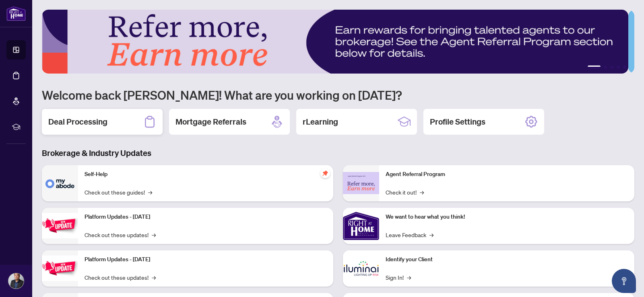 This screenshot has width=644, height=297. What do you see at coordinates (409, 235) in the screenshot?
I see `a: Leave Feedback→` at bounding box center [409, 235].